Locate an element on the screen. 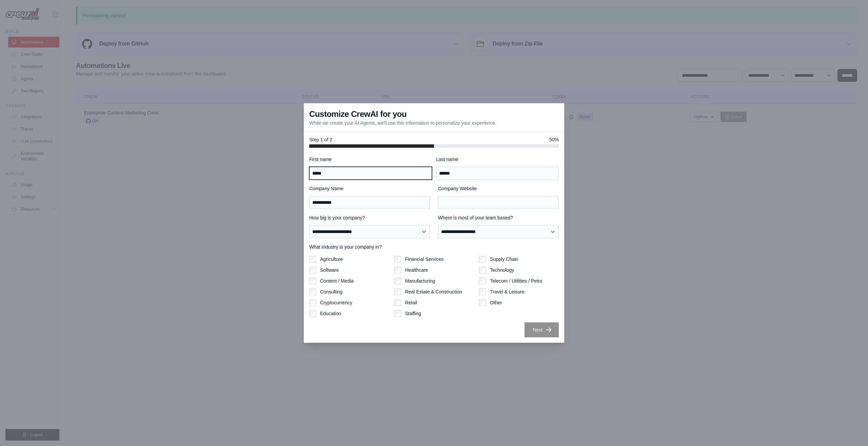 Image resolution: width=868 pixels, height=446 pixels. label: Company Website is located at coordinates (498, 188).